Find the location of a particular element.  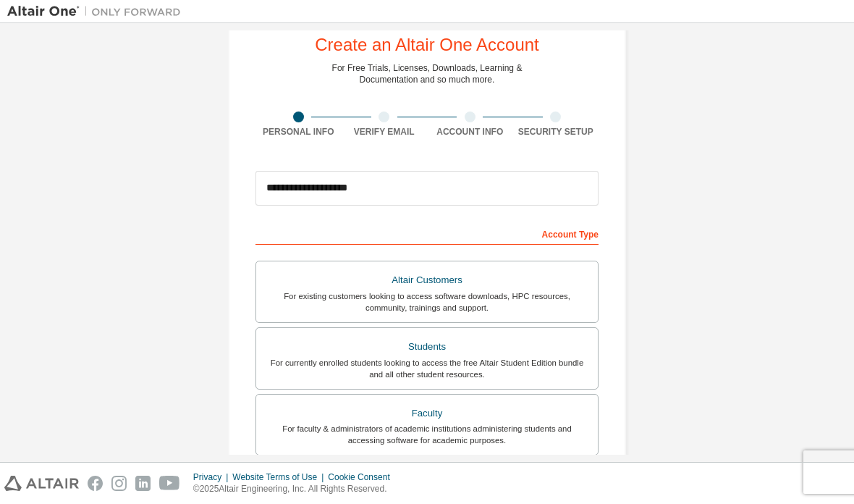

div: Personal Info is located at coordinates (299, 131).